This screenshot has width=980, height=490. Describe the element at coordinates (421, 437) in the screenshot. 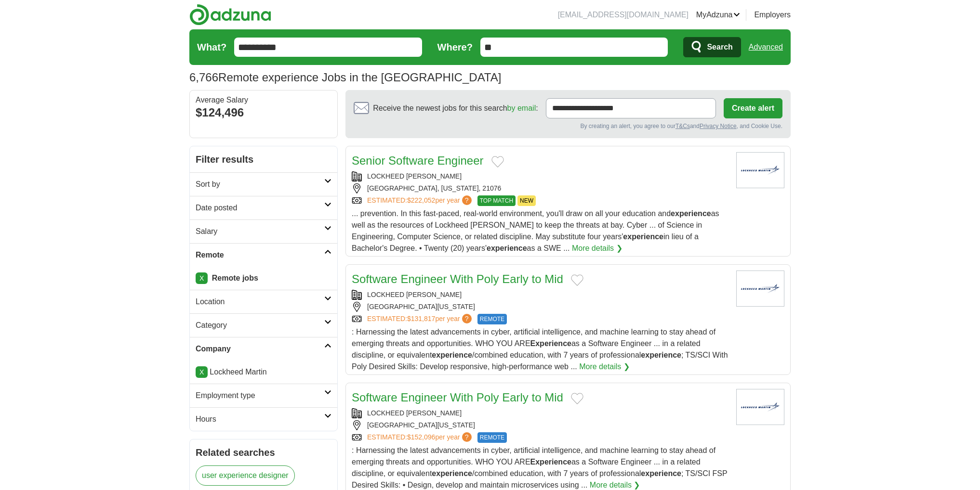

I see `span: $152,096` at that location.